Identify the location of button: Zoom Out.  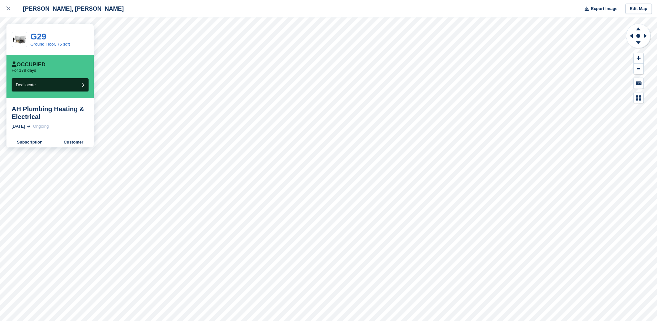
(639, 69).